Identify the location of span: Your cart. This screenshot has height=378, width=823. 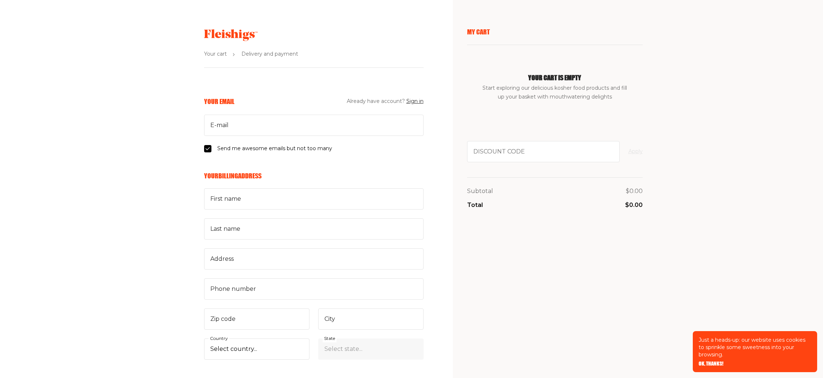
(215, 54).